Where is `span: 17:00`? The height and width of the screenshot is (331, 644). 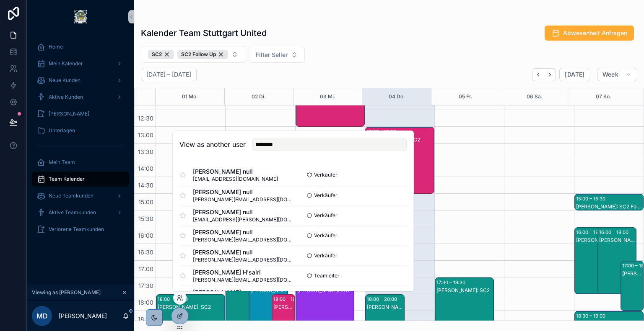
span: 17:00 is located at coordinates (146, 269).